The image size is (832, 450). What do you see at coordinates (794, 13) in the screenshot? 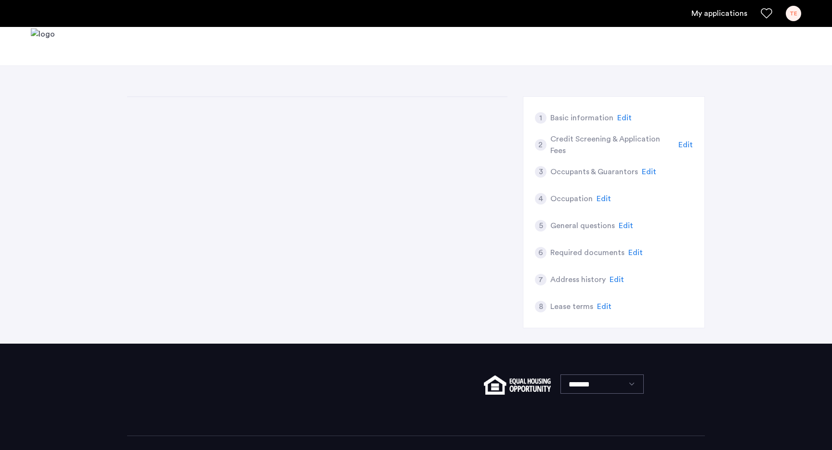
I see `div: TE` at bounding box center [794, 13].